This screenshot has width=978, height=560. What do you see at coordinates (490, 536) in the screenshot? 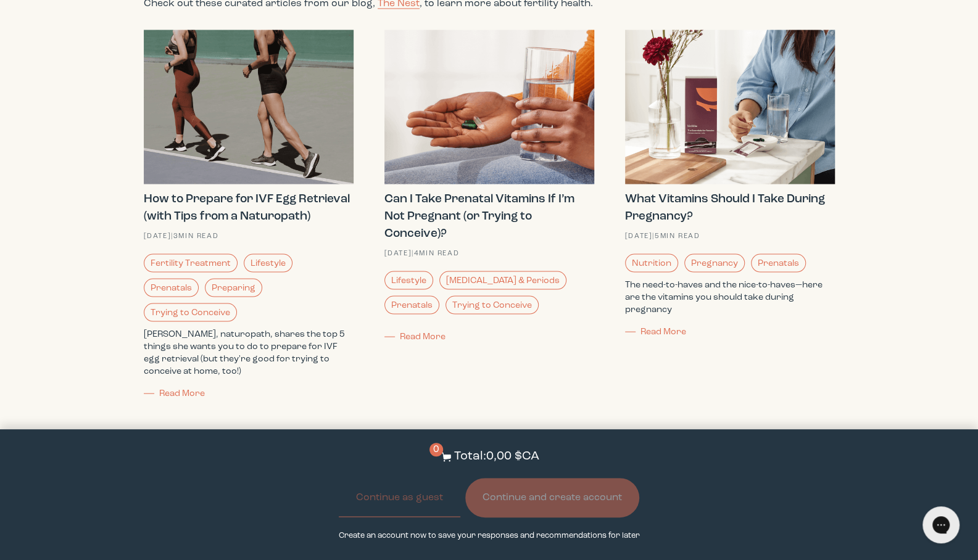
I see `p: Create an account now to save your responses and recommendations for later` at bounding box center [490, 536].